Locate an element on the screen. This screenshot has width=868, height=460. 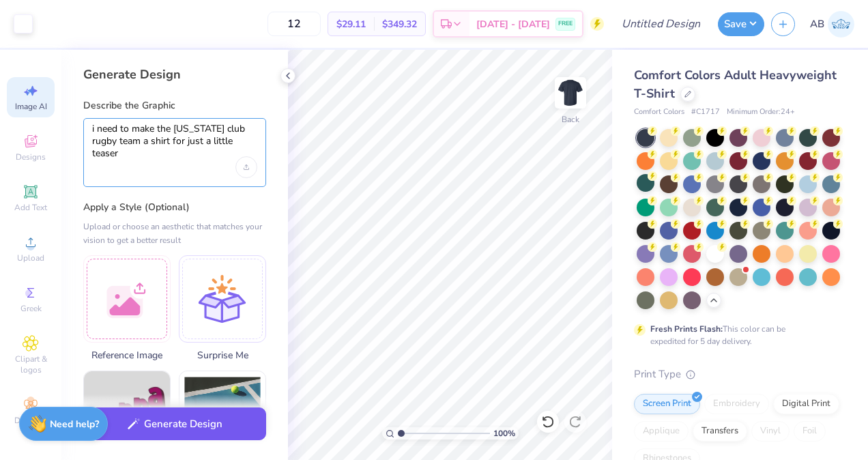
strong: Need help? is located at coordinates (74, 424).